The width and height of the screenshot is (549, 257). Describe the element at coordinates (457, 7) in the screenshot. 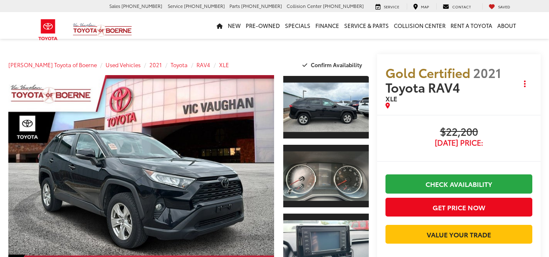

I see `a: Contact` at that location.